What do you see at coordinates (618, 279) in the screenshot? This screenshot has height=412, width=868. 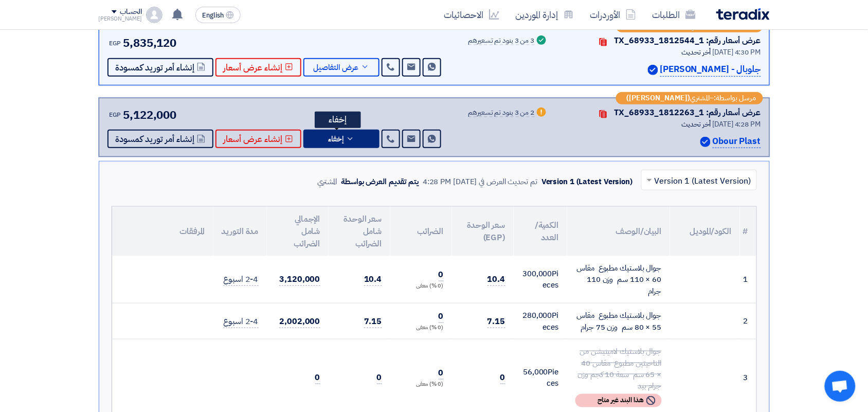 I see `div: جوال بلاستيك مطبوع مقاس 60 × 110 سم وزن 110 جرام` at bounding box center [618, 279].